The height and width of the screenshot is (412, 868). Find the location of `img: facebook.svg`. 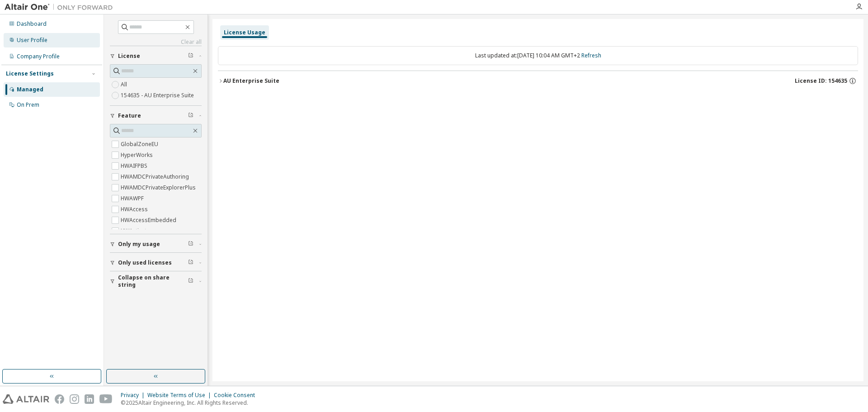

img: facebook.svg is located at coordinates (59, 399).